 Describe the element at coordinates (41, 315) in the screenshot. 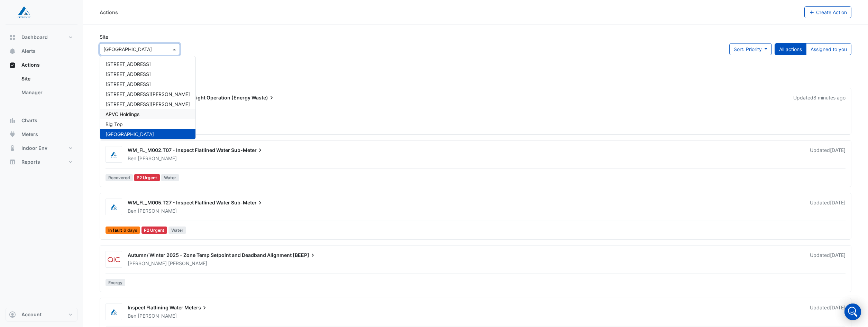

I see `button: Account` at that location.